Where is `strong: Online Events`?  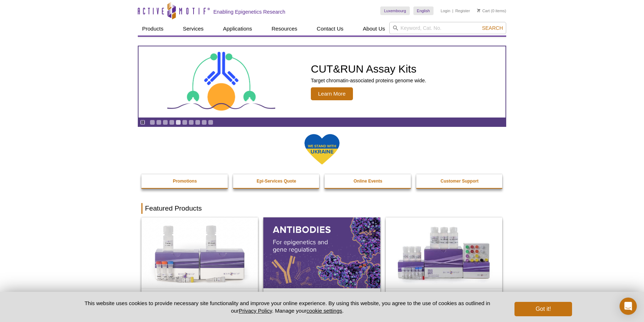 strong: Online Events is located at coordinates (368, 181).